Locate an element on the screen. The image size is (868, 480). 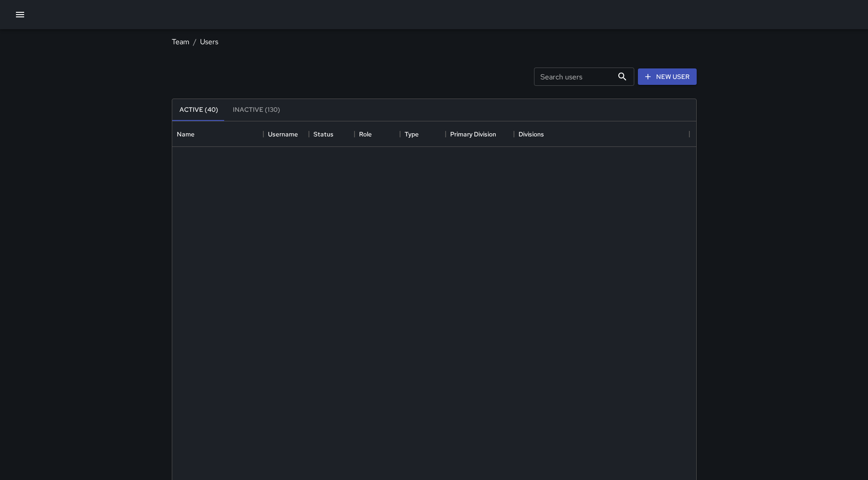
a: Team is located at coordinates (180, 41).